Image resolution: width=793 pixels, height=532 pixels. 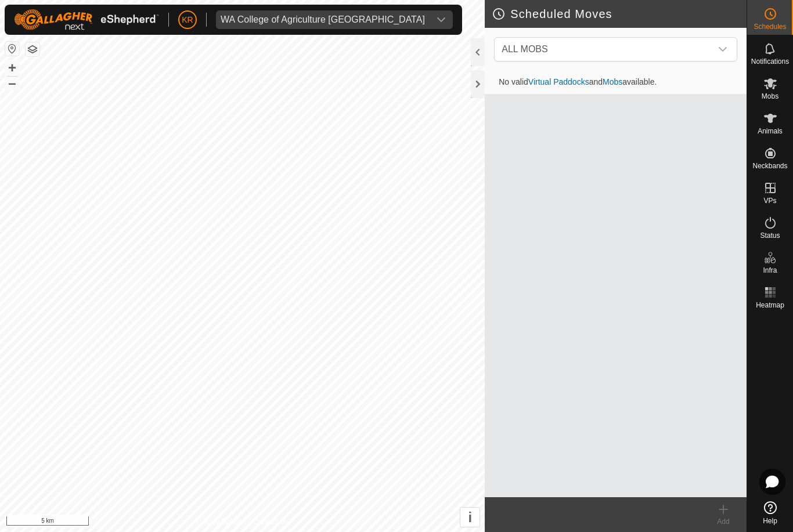 What do you see at coordinates (619, 14) in the screenshot?
I see `h2: Scheduled Moves` at bounding box center [619, 14].